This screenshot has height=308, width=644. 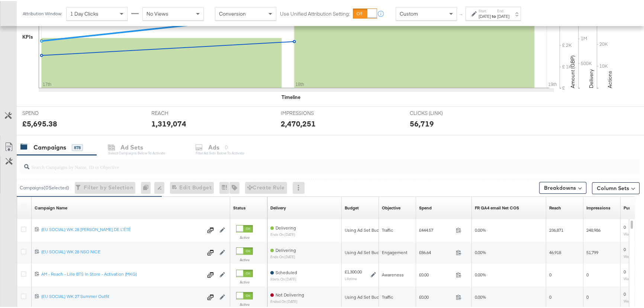 I want to click on span: CLICKS (LINK), so click(x=437, y=112).